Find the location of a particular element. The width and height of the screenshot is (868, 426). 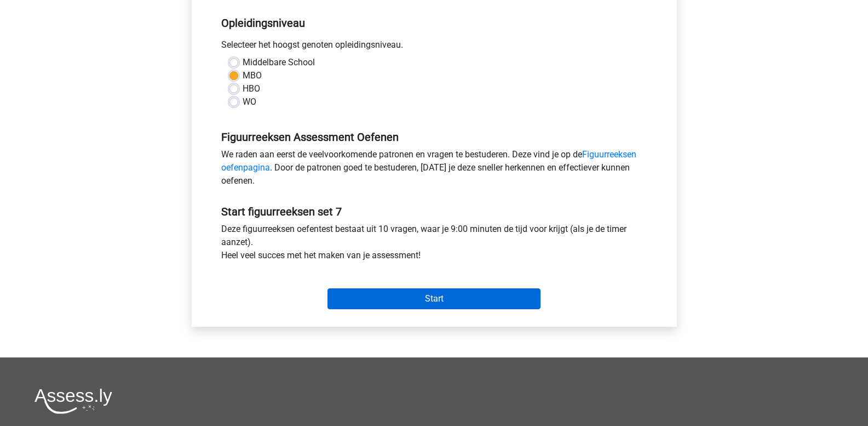

label: MBO is located at coordinates (252, 75).